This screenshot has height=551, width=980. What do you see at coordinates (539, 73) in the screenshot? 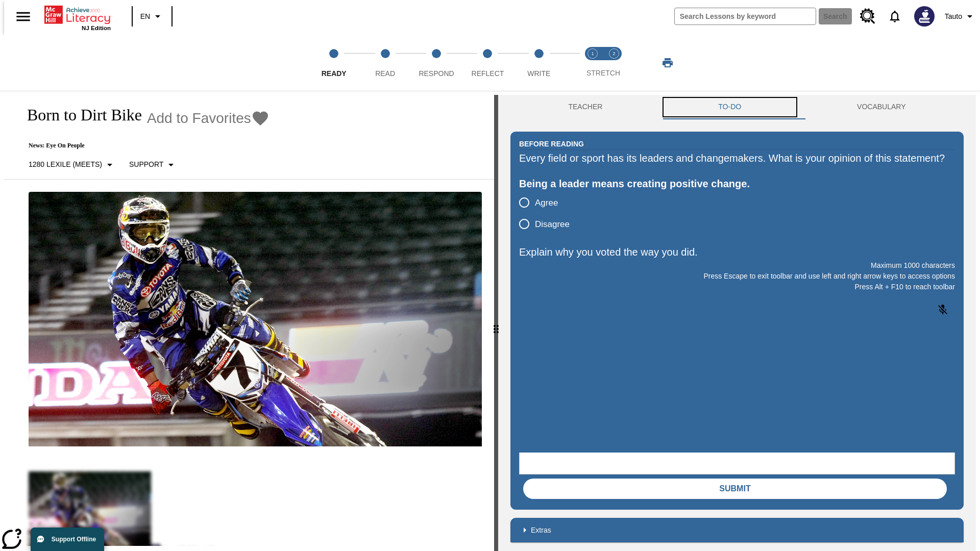
I see `span: Write` at bounding box center [539, 73].